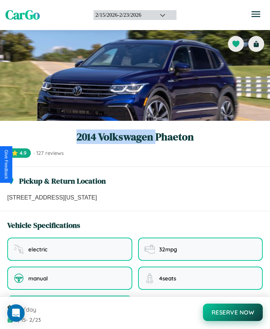  I want to click on img: seating, so click(150, 278).